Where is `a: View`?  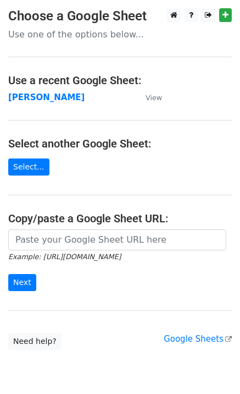 a: View is located at coordinates (148, 97).